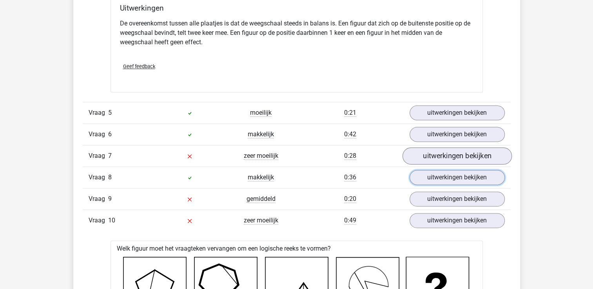 This screenshot has width=593, height=289. I want to click on span: 5, so click(110, 112).